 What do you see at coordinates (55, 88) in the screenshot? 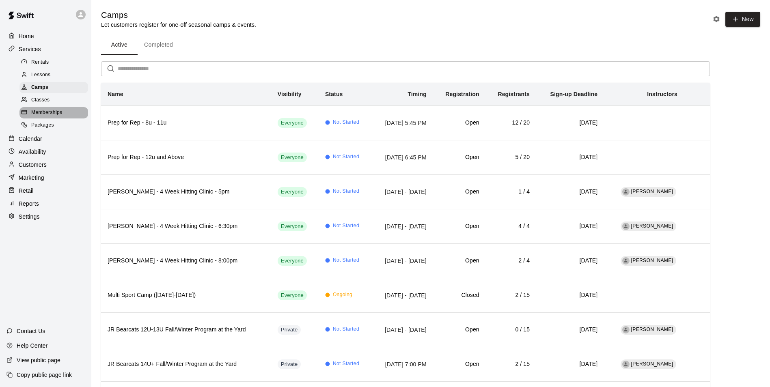
I see `a: Camps` at bounding box center [55, 88].